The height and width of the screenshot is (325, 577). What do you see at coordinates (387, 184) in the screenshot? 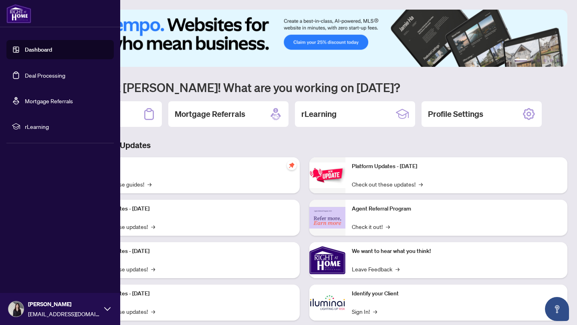
I see `a: Check out these updates!→` at bounding box center [387, 184].